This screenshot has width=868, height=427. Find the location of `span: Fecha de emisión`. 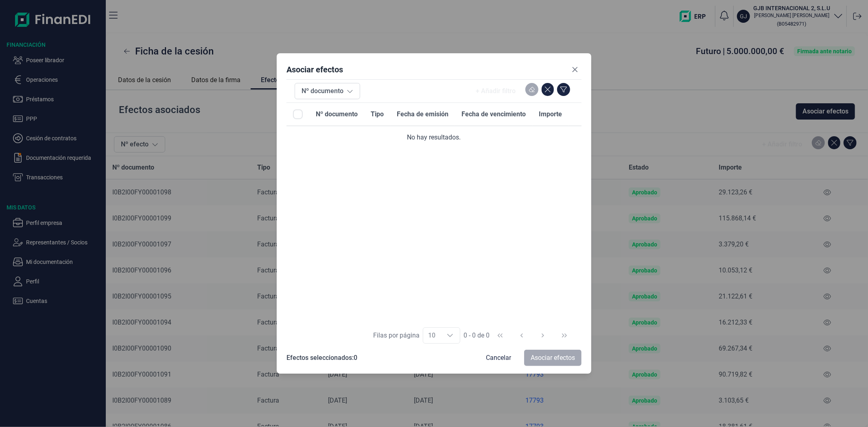

span: Fecha de emisión is located at coordinates (422, 114).